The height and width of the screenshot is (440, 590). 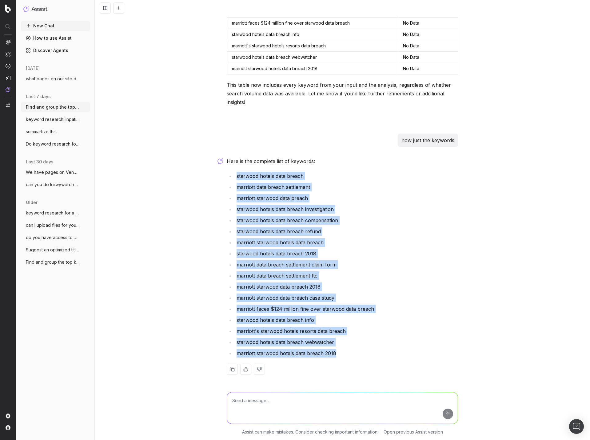 I want to click on span: older, so click(x=32, y=202).